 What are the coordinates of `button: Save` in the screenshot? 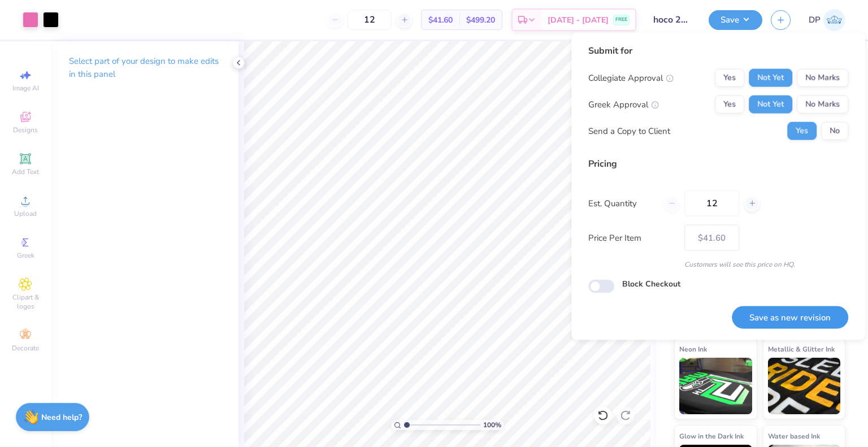 It's located at (735, 20).